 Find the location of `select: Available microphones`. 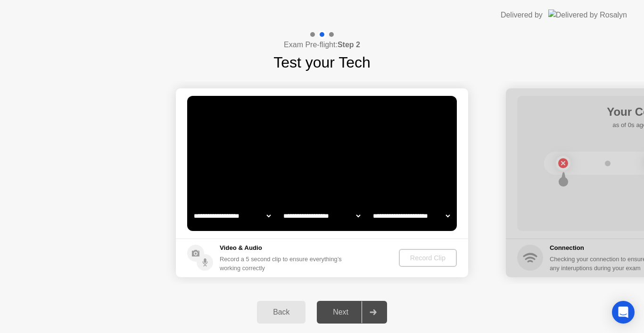

select: Available microphones is located at coordinates (411, 215).